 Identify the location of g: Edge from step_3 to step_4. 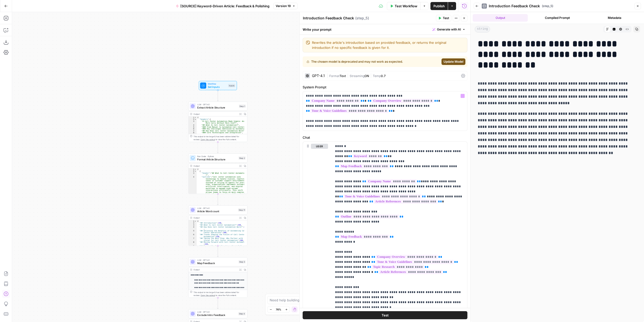
(218, 303).